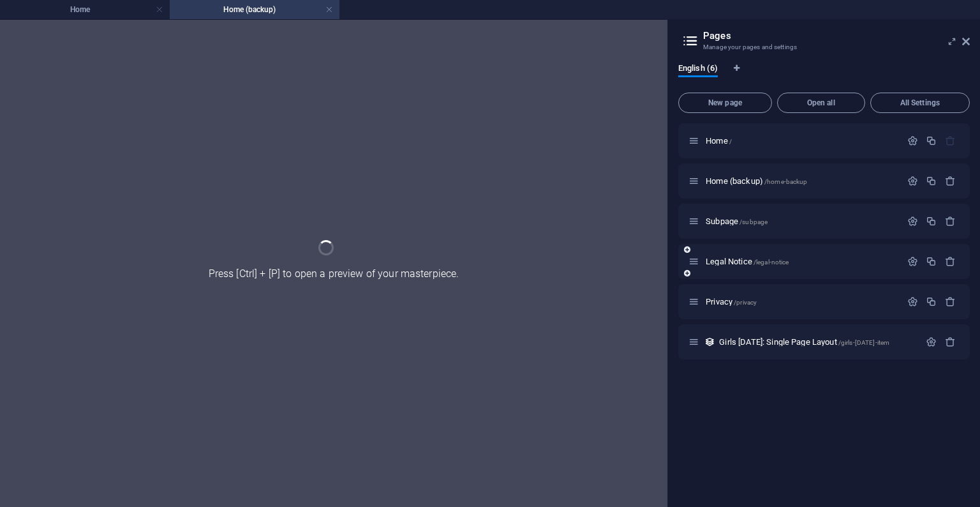 The image size is (980, 507). Describe the element at coordinates (837, 36) in the screenshot. I see `h2: Pages` at that location.